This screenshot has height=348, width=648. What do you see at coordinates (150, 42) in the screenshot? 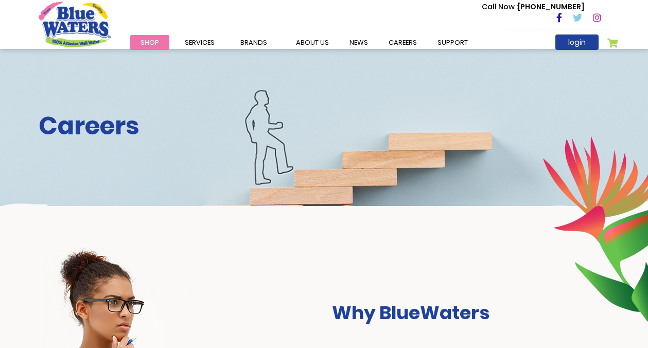
I see `span: Shop` at bounding box center [150, 42].